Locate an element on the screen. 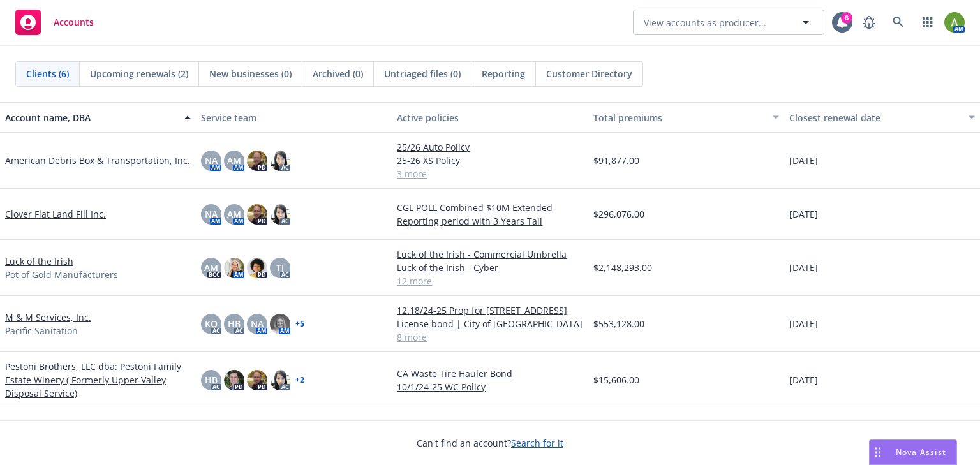 The width and height of the screenshot is (980, 465). button: View accounts as producer... is located at coordinates (729, 23).